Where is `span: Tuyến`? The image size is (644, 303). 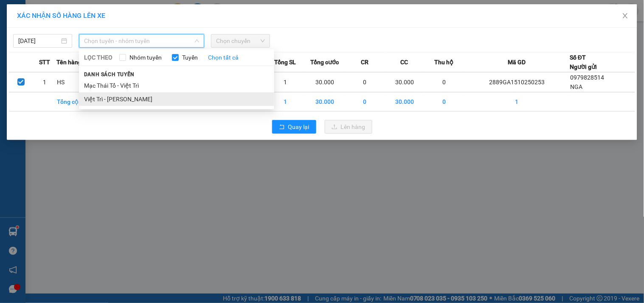 span: Tuyến is located at coordinates (189, 58).